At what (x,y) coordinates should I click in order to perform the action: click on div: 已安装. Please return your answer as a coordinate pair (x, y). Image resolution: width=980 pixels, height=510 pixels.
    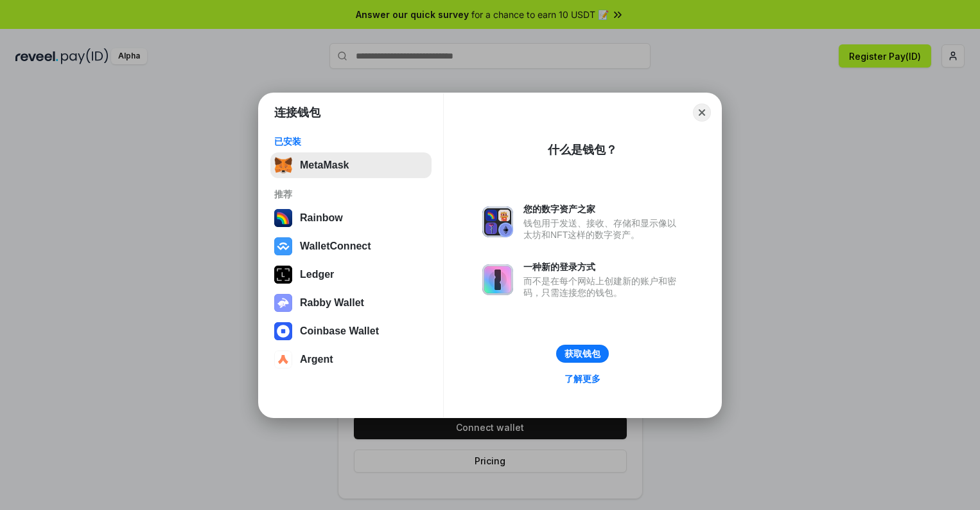
    Looking at the image, I should click on (350, 142).